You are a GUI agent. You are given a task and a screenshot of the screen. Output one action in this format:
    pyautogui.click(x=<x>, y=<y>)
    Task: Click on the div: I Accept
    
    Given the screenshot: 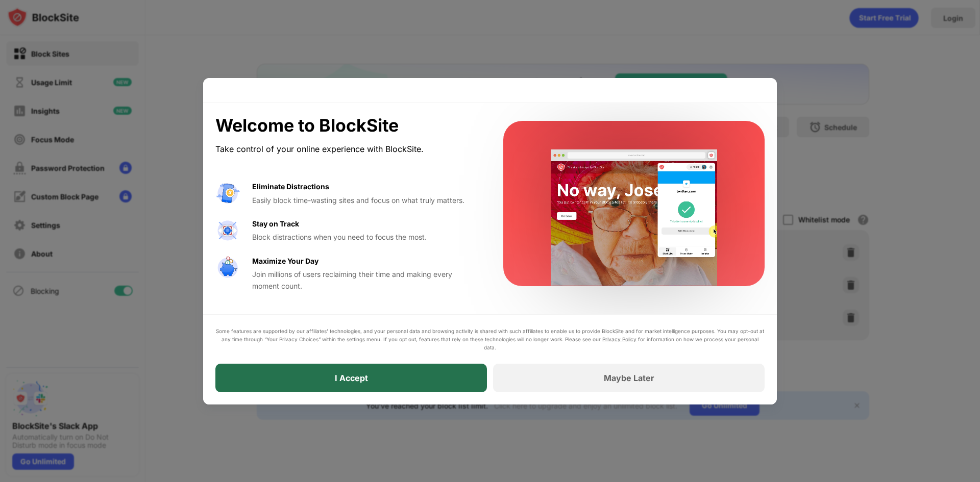 What is the action you would take?
    pyautogui.click(x=351, y=378)
    